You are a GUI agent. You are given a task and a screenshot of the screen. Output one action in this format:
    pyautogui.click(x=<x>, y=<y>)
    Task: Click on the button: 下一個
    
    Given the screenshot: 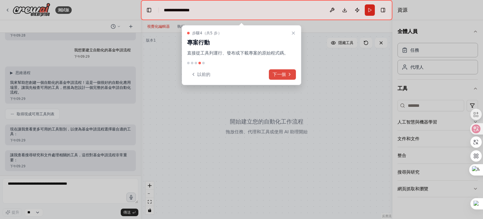 What is the action you would take?
    pyautogui.click(x=282, y=74)
    